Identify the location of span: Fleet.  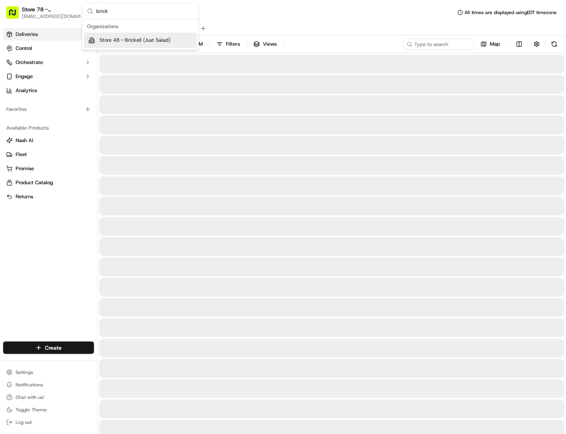
(21, 154).